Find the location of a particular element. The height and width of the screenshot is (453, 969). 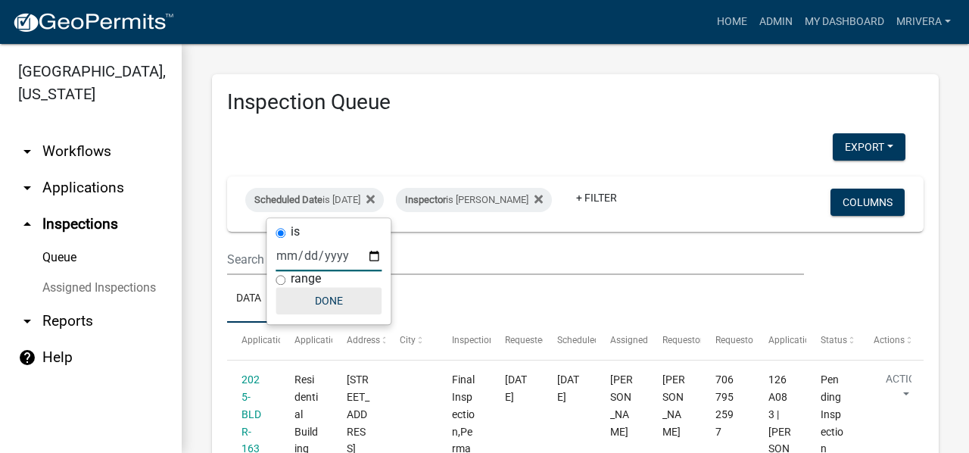

a: Data is located at coordinates (248, 299).